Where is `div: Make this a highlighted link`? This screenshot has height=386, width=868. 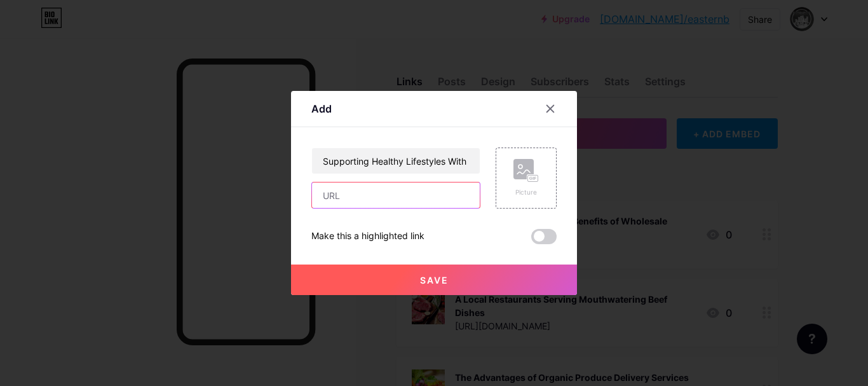
div: Make this a highlighted link is located at coordinates (368, 237).